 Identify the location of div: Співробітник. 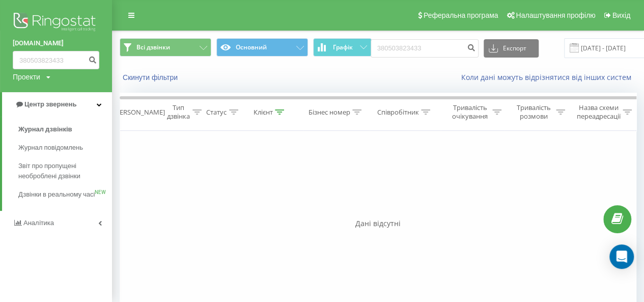
(398, 112).